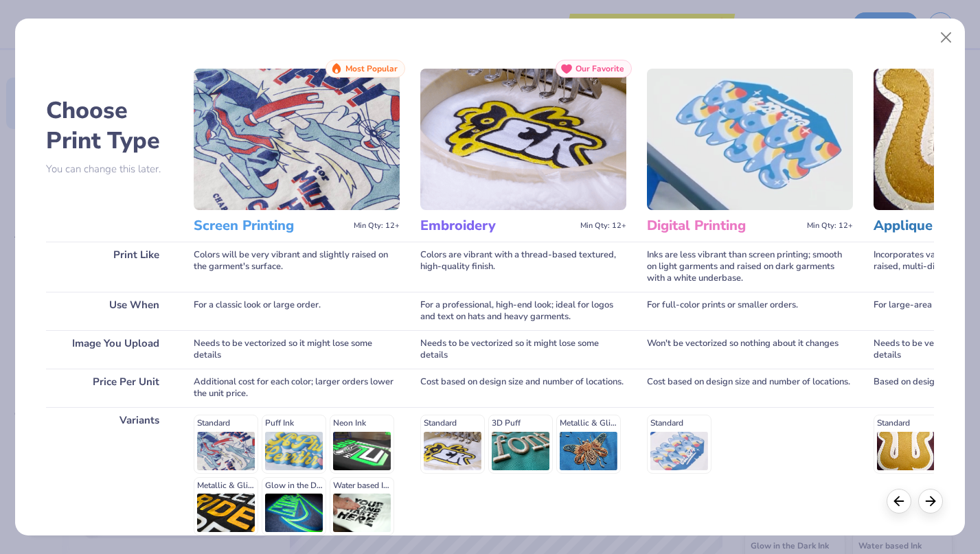  Describe the element at coordinates (750, 267) in the screenshot. I see `div: Inks are less vibrant than screen printing; smooth on light garments and raised on dark garments ...` at that location.